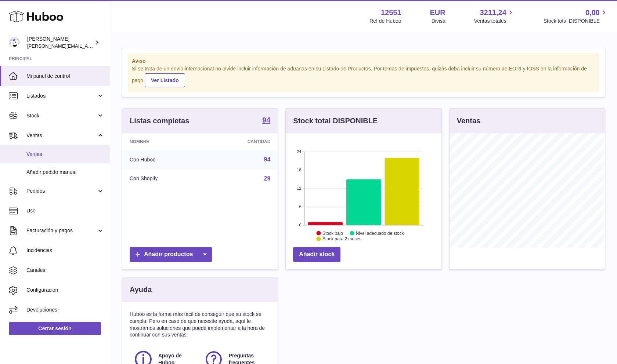 This screenshot has height=364, width=617. I want to click on h3: Listas completas, so click(160, 121).